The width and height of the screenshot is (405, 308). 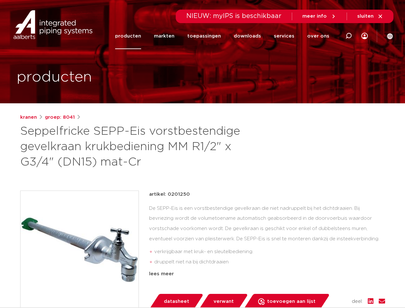 I want to click on div: my IPS, so click(x=365, y=36).